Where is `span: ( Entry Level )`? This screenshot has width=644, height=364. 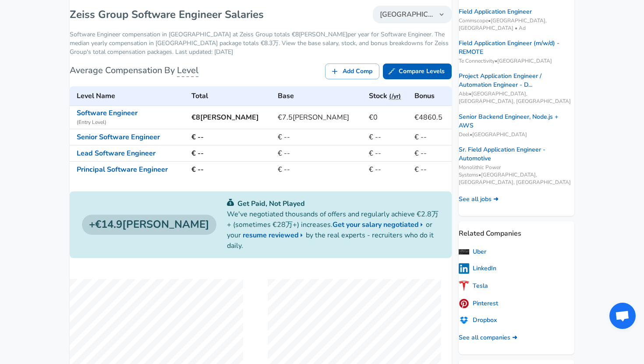 span: ( Entry Level ) is located at coordinates (131, 123).